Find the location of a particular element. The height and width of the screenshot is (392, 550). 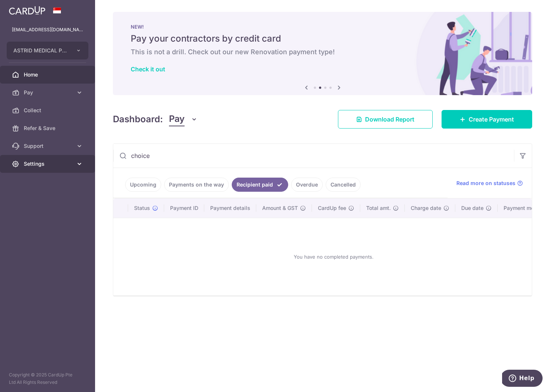

a: Create Payment is located at coordinates (487, 119).